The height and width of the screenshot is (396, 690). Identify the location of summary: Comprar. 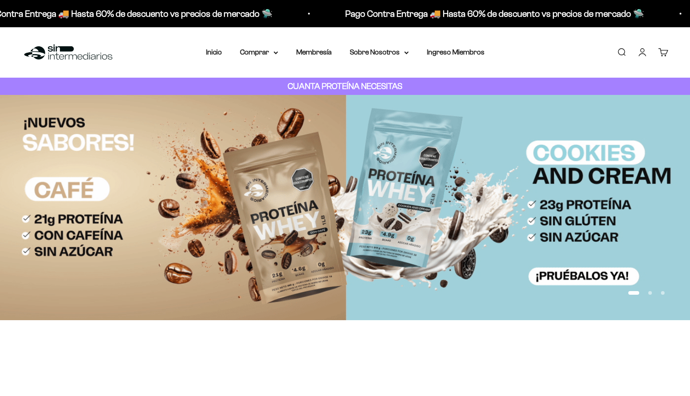
(259, 52).